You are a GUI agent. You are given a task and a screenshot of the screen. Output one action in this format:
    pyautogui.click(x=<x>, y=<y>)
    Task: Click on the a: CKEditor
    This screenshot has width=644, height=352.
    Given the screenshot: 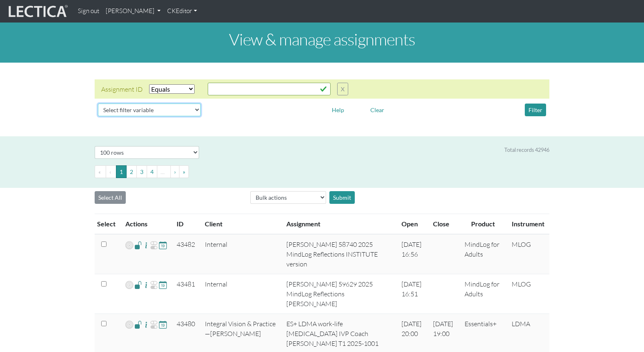 What is the action you would take?
    pyautogui.click(x=182, y=11)
    